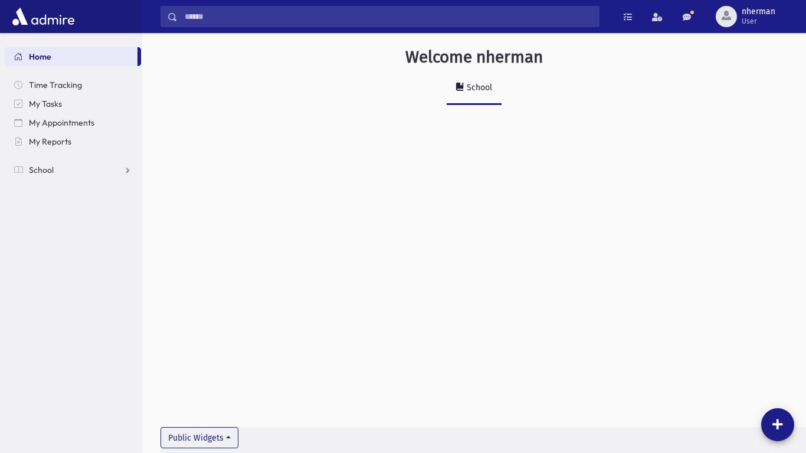 The height and width of the screenshot is (453, 806). What do you see at coordinates (474, 57) in the screenshot?
I see `h3: Welcome nherman` at bounding box center [474, 57].